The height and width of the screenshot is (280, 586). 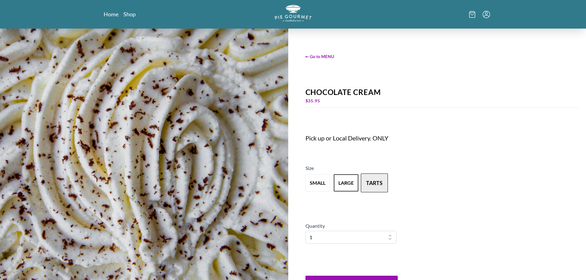 I want to click on div: $ 35.95, so click(x=442, y=101).